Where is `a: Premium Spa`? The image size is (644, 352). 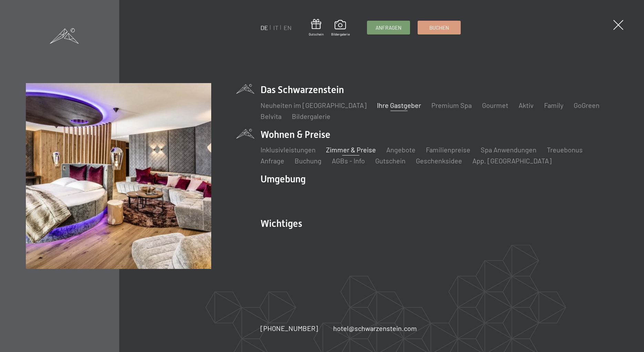 a: Premium Spa is located at coordinates (451, 105).